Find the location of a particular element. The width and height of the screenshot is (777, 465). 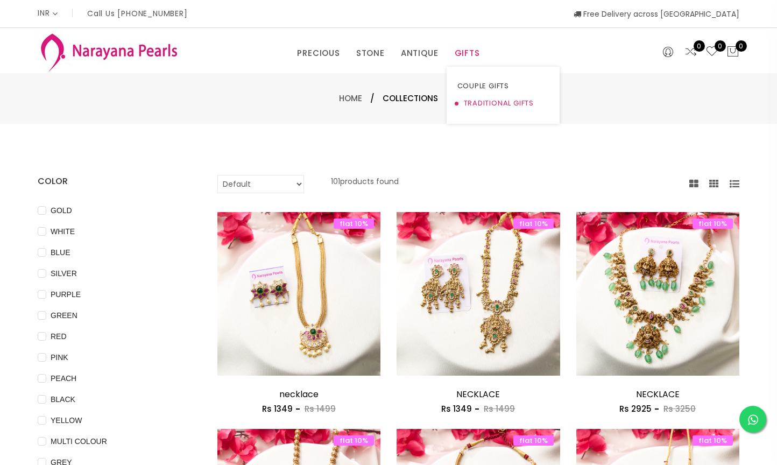

span: BLACK is located at coordinates (63, 399).